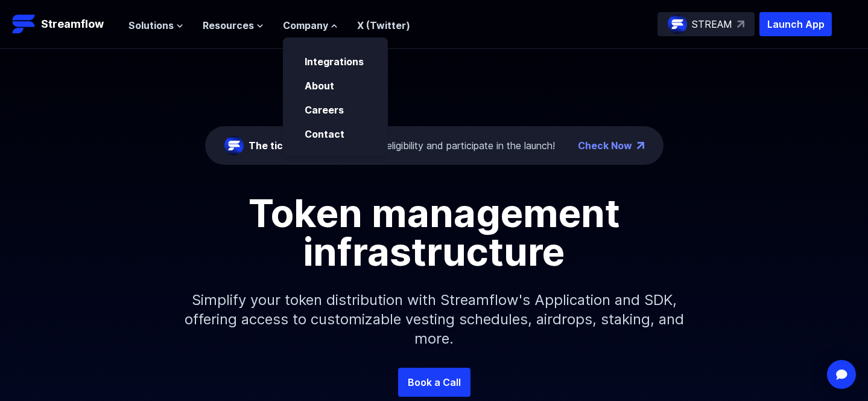 The image size is (868, 401). I want to click on a: STREAM, so click(706, 25).